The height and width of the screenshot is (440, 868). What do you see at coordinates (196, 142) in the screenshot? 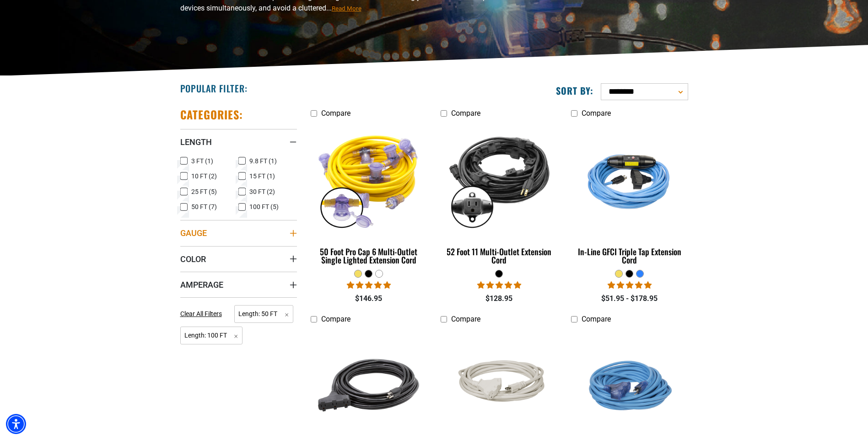
I see `span: Length` at bounding box center [196, 142].